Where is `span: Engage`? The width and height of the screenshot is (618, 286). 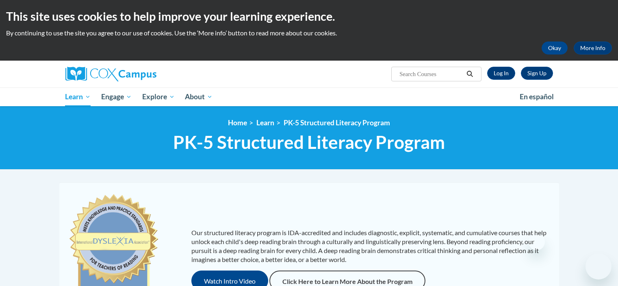
span: Engage is located at coordinates (116, 97).